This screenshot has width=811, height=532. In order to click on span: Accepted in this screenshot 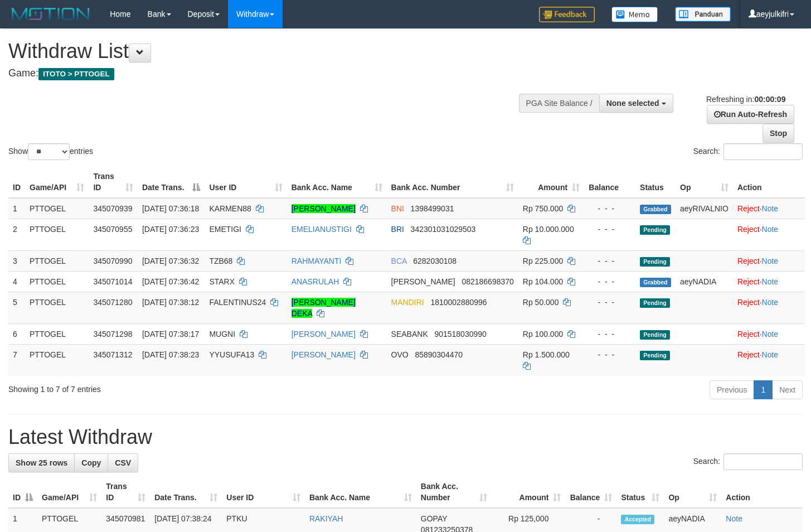, I will do `click(638, 519)`.